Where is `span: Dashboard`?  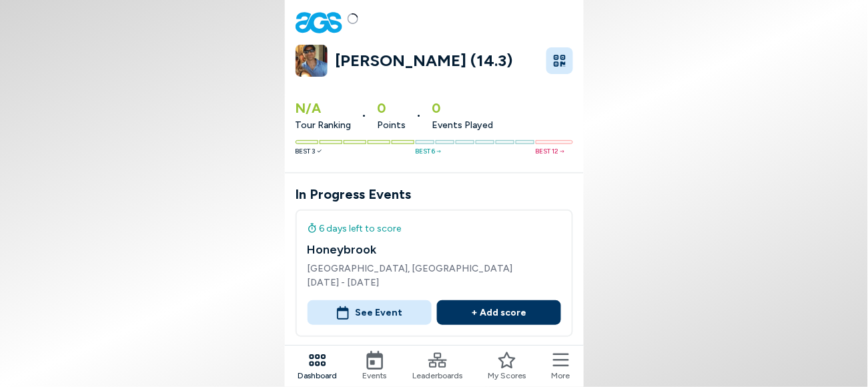
span: Dashboard is located at coordinates (317, 376).